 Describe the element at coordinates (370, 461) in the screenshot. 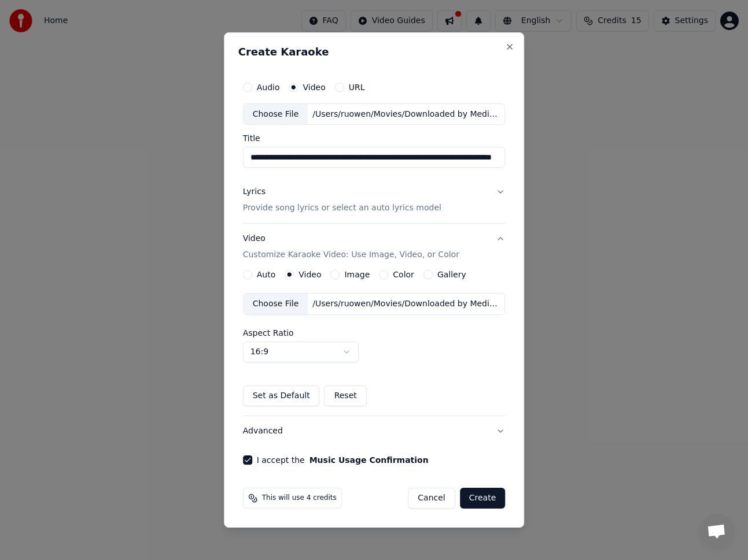

I see `button: I accept the` at that location.